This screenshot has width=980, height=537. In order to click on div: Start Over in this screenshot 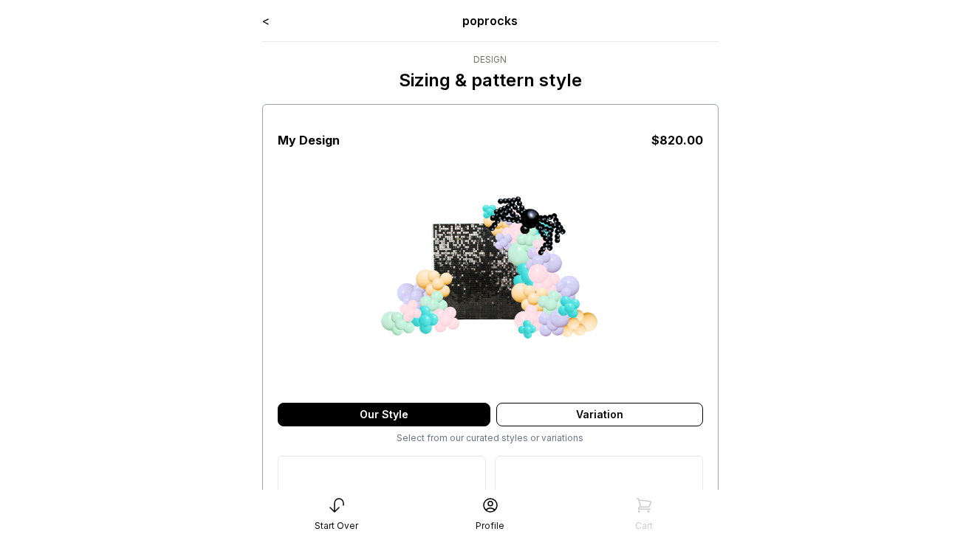, I will do `click(336, 526)`.